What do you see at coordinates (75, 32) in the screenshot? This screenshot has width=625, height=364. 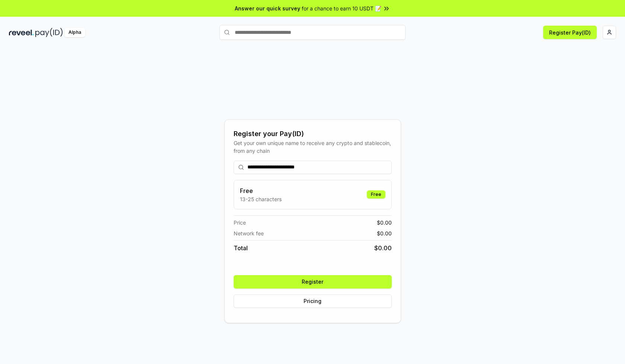 I see `div: Alpha` at bounding box center [75, 32].